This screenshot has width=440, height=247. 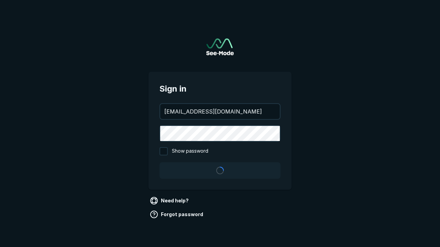 I want to click on span: Show password, so click(x=190, y=151).